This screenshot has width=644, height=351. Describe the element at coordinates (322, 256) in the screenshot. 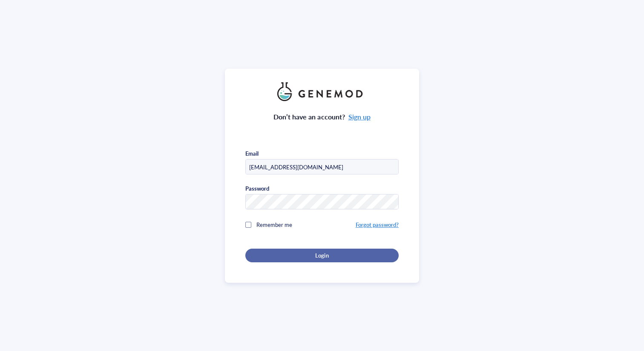

I see `button: Login` at that location.